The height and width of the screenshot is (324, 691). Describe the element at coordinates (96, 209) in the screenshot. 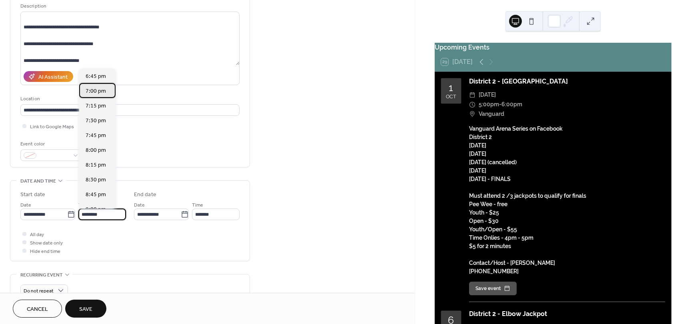

I see `span: 9:00 pm` at that location.